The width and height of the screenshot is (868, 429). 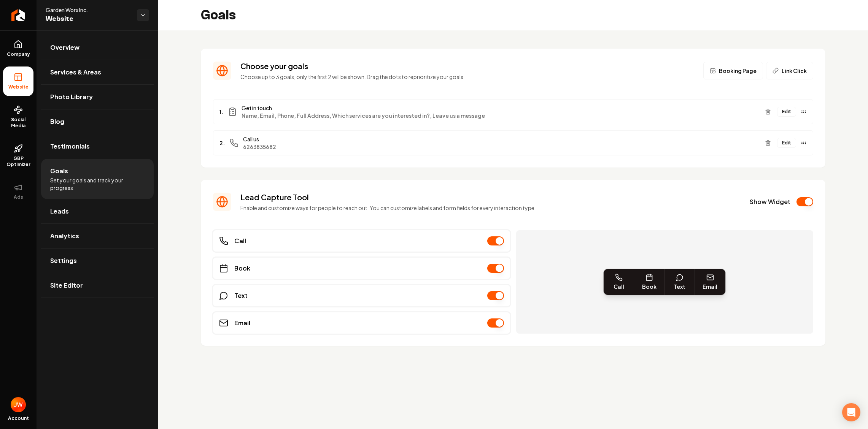 I want to click on span: Leads, so click(x=59, y=211).